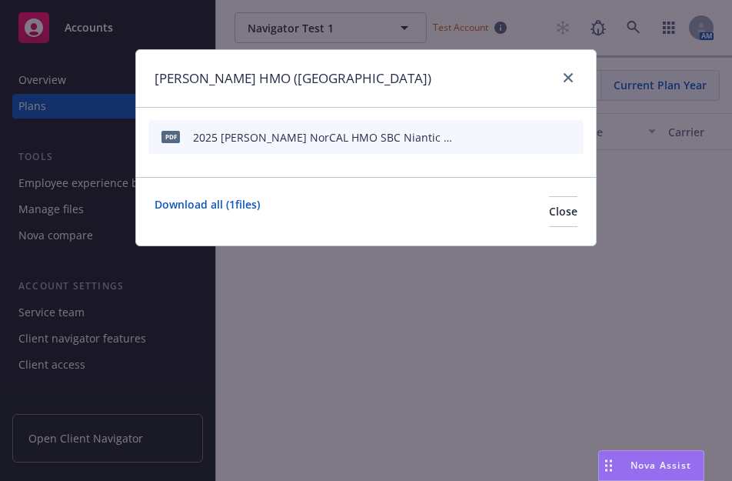 The image size is (732, 481). I want to click on button: preview file, so click(546, 137).